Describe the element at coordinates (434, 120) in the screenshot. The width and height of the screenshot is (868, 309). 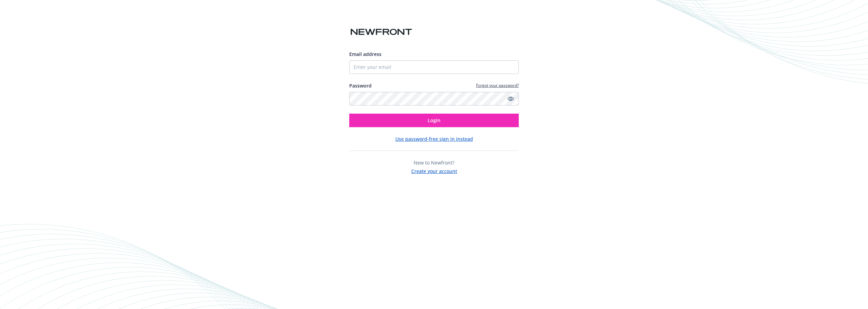
I see `button: Login` at that location.